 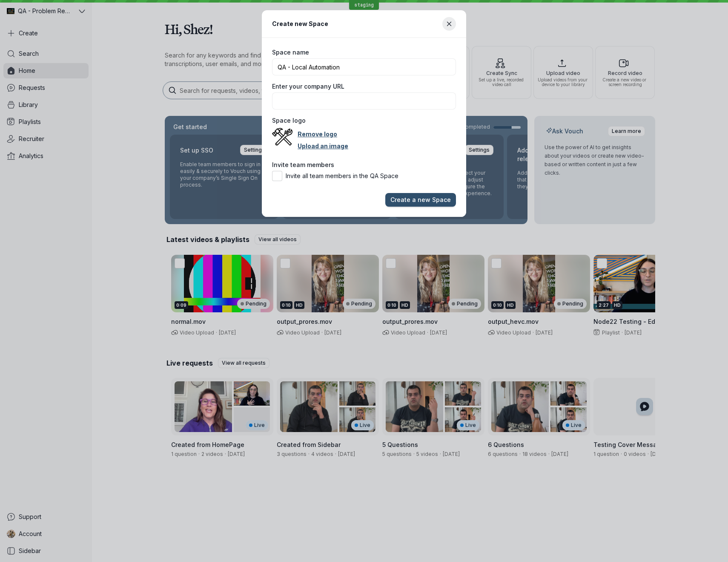 I want to click on span: Enter your company URL, so click(x=309, y=87).